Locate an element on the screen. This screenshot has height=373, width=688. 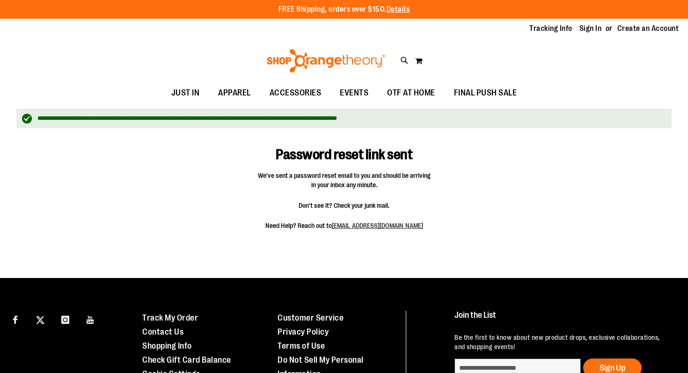
a: Shopping Info is located at coordinates (167, 346).